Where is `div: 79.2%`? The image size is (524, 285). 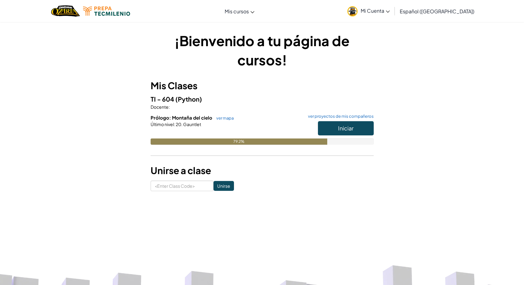
div: 79.2% is located at coordinates (239, 142).